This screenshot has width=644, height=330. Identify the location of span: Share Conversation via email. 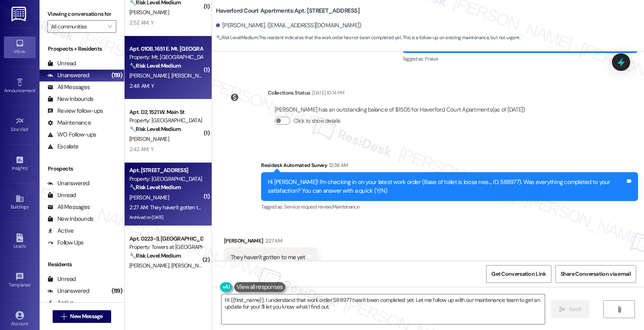
(596, 274).